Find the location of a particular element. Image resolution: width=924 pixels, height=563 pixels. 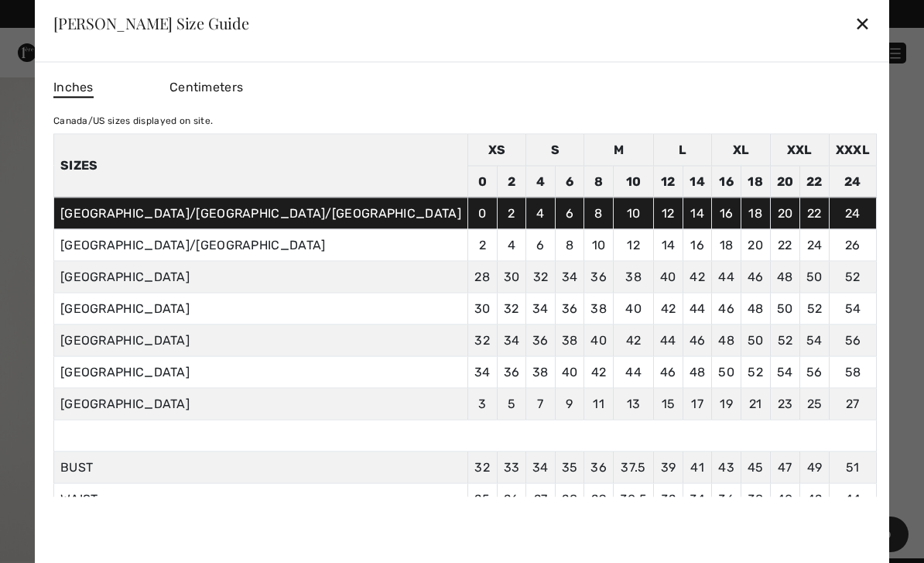

td: 58 is located at coordinates (852, 372).